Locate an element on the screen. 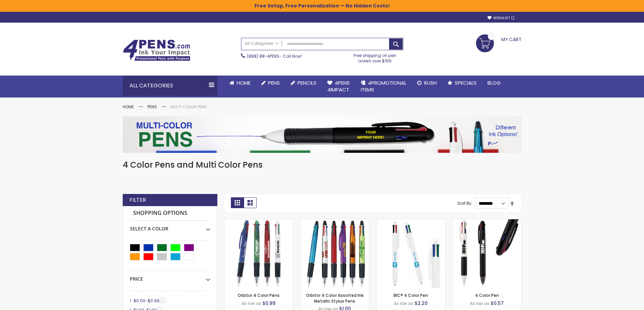  span: $2.20 is located at coordinates (421, 304).